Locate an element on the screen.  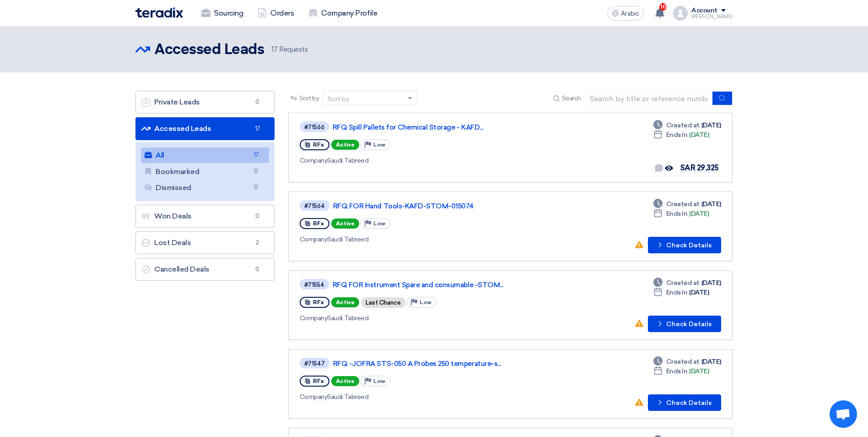
a: RFQ -JOFRA STS-050 A Probes 250 temperature-s... is located at coordinates (447, 364).